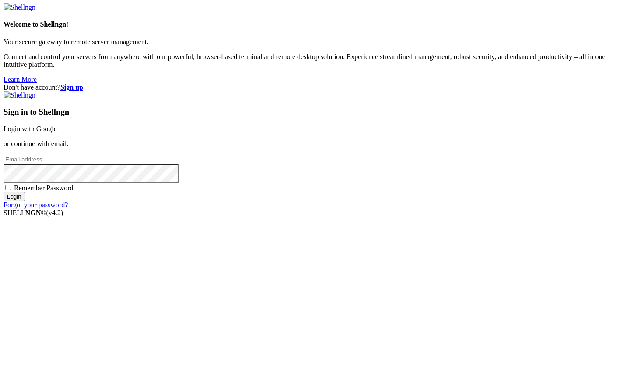  Describe the element at coordinates (310, 88) in the screenshot. I see `div: Don't have account?` at that location.